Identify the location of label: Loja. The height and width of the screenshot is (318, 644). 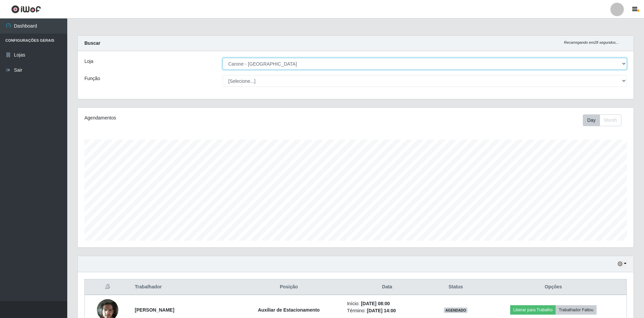
(88, 61).